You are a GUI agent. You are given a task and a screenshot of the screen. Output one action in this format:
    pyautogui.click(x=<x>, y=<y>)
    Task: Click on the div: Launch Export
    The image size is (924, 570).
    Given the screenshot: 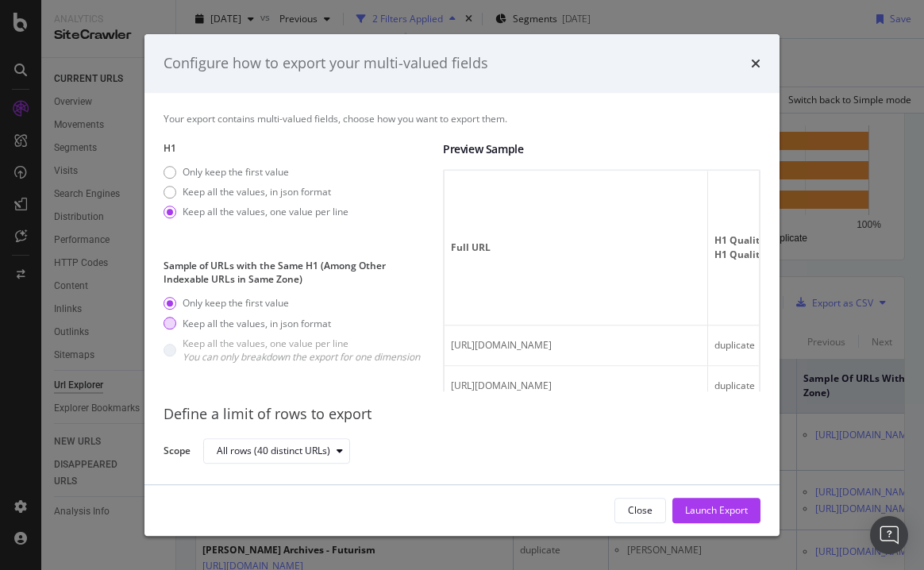 What is the action you would take?
    pyautogui.click(x=716, y=509)
    